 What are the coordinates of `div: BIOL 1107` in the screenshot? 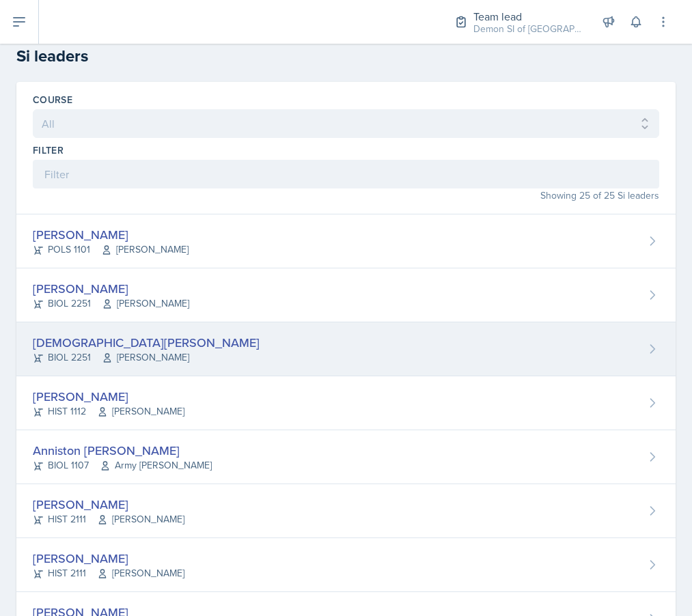 It's located at (123, 465).